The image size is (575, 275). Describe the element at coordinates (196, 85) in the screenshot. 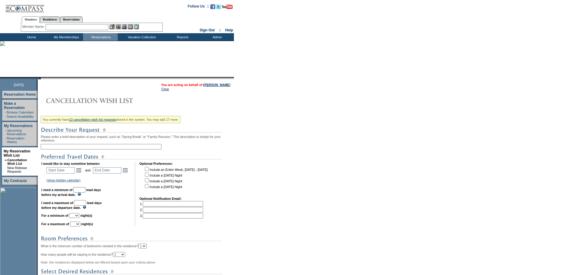

I see `span: You are acting on behalf of:` at that location.